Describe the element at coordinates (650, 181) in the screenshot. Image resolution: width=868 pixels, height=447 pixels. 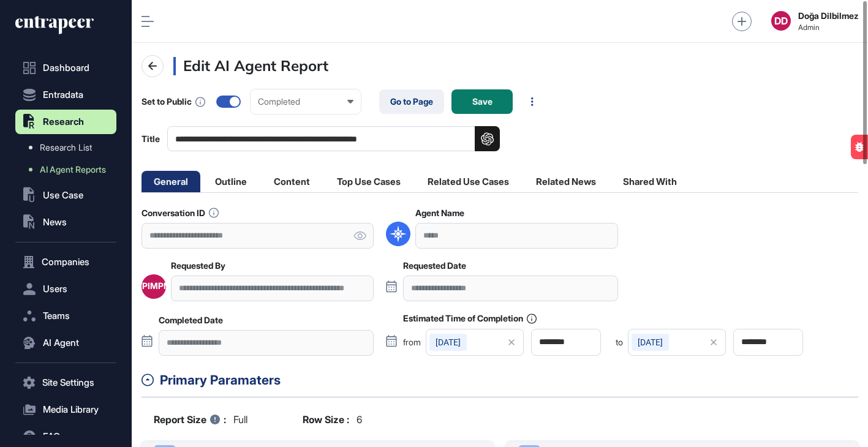
I see `li: Shared With` at that location.